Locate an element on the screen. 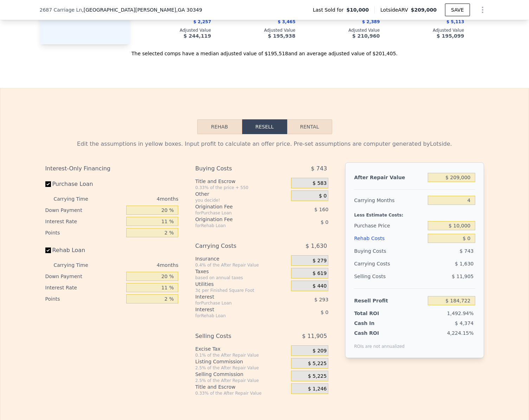  label: Rehab Loan is located at coordinates (84, 250).